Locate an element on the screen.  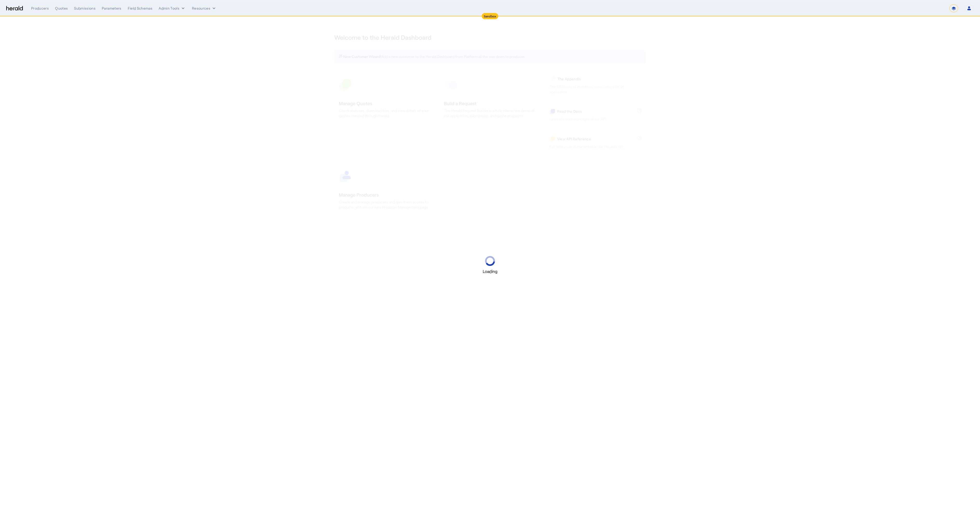
div: Producers is located at coordinates (40, 8).